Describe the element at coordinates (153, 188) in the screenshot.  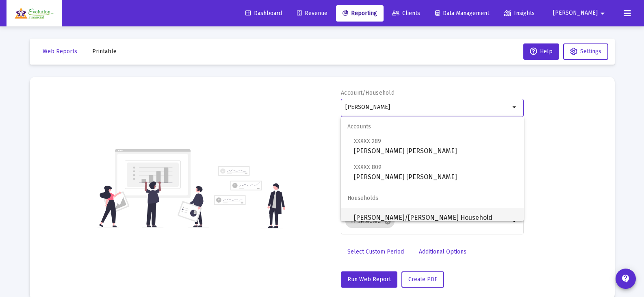
I see `img: reporting` at that location.